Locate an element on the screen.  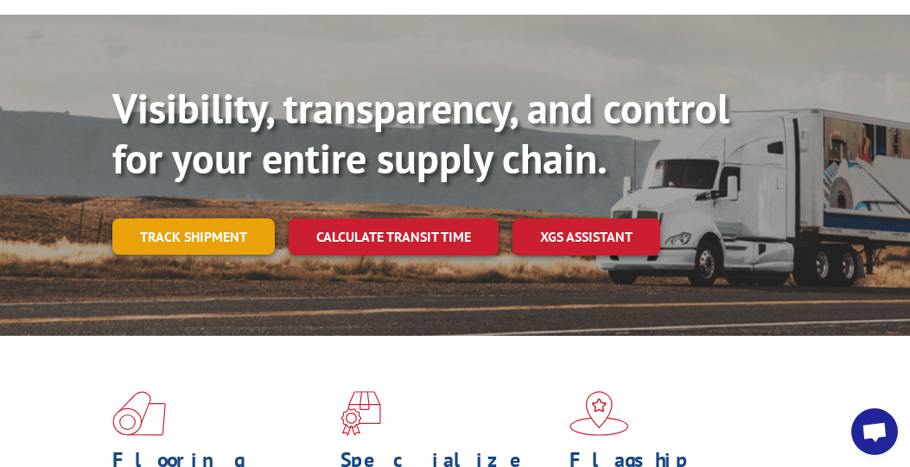
a: XGS ASSISTANT is located at coordinates (586, 237).